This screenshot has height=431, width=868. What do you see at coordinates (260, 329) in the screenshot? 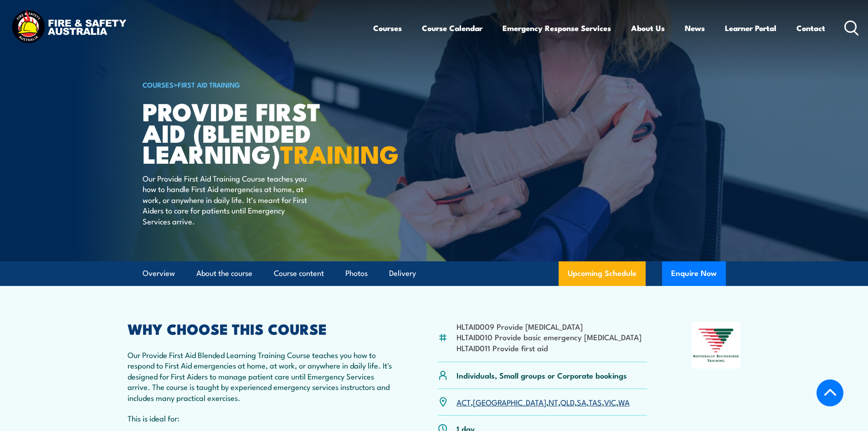
I see `h2: WHY CHOOSE THIS COURSE` at bounding box center [260, 329].